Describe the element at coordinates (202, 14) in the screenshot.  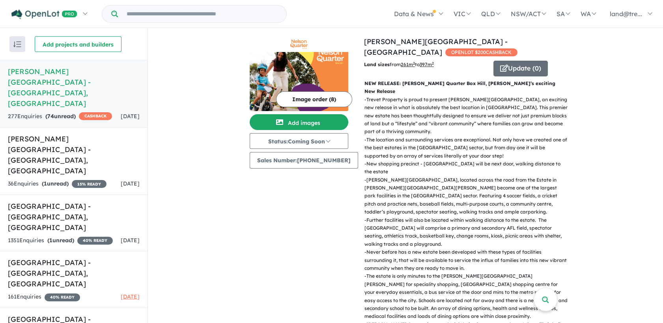
I see `input: Try estate name, suburb, builder or developer` at that location.